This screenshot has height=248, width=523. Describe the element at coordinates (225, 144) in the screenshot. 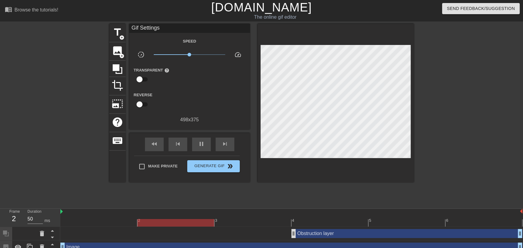

I see `span: skip_next` at that location.